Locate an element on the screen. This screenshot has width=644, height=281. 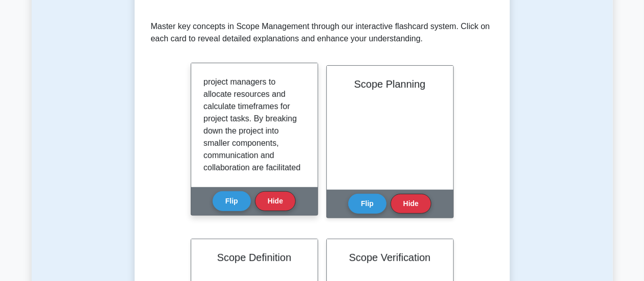
p: Master key concepts in Scope Management through our interactive flashcard system. Click on each c... is located at coordinates (323, 33).